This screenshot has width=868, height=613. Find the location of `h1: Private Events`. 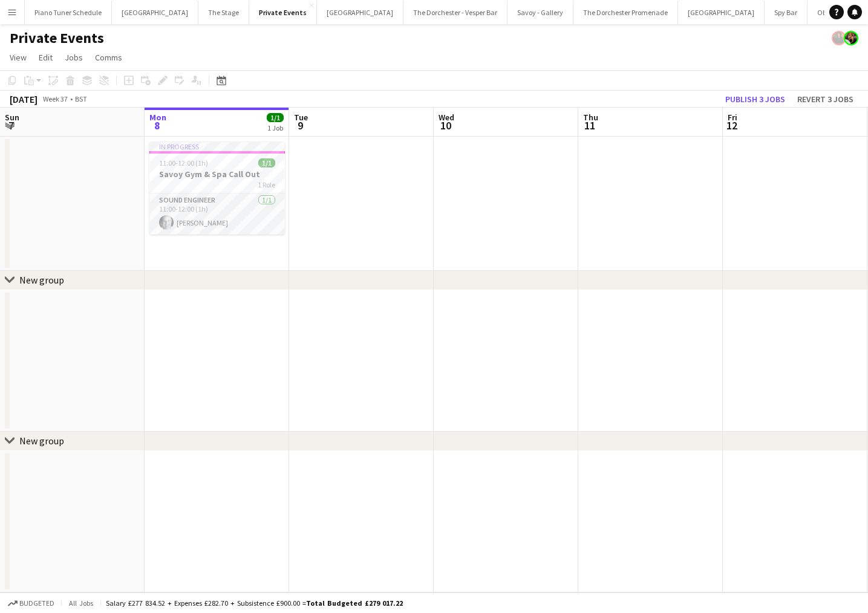

h1: Private Events is located at coordinates (57, 38).